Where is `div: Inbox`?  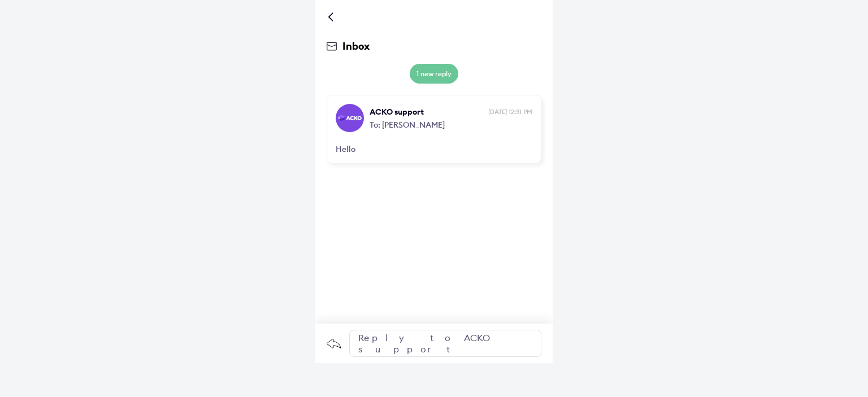
div: Inbox is located at coordinates (434, 46).